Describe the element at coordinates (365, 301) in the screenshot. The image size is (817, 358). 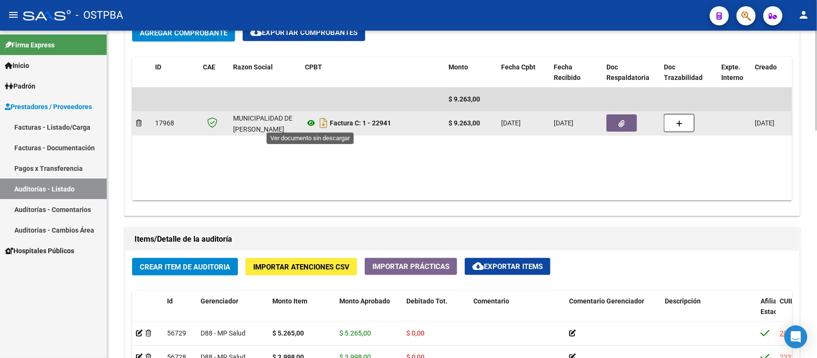
I see `span: Monto Aprobado` at that location.